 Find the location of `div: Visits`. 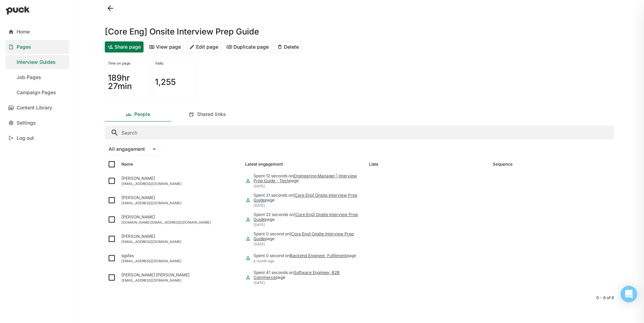

div: Visits is located at coordinates (174, 63).